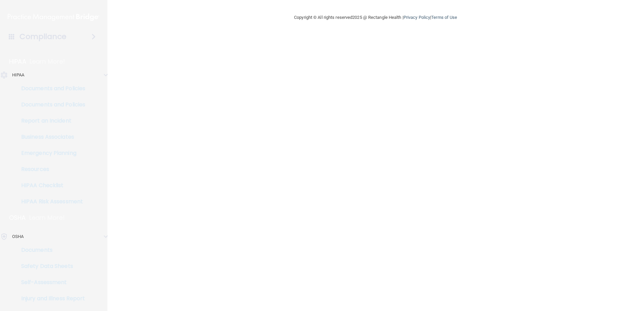 The height and width of the screenshot is (311, 644). Describe the element at coordinates (50, 121) in the screenshot. I see `p: Report an Incident` at that location.